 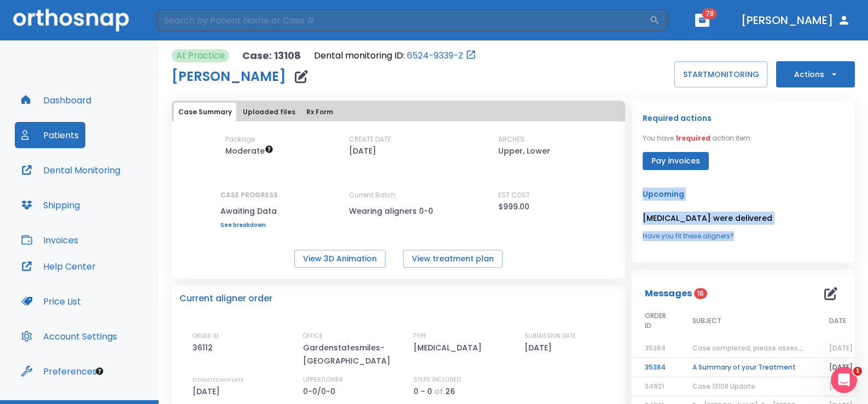 What do you see at coordinates (51, 205) in the screenshot?
I see `button: Shipping` at bounding box center [51, 205].